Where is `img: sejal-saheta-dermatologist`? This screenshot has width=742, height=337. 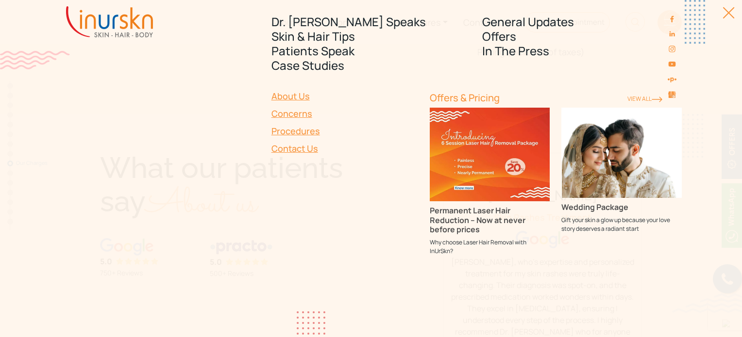
img: sejal-saheta-dermatologist is located at coordinates (671, 79).